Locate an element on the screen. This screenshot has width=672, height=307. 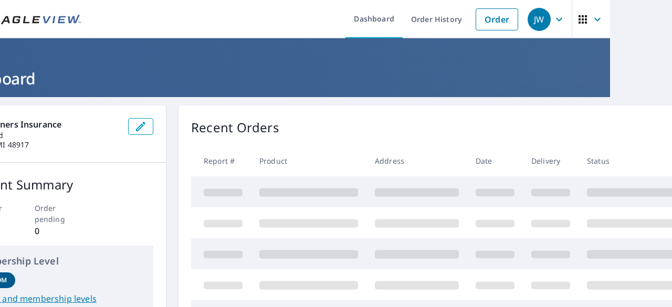
th: Report # is located at coordinates (221, 161).